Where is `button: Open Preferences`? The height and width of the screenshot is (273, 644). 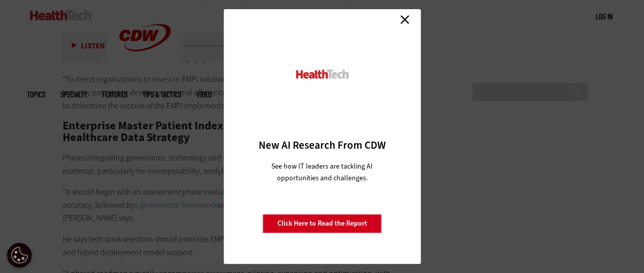 button: Open Preferences is located at coordinates (20, 255).